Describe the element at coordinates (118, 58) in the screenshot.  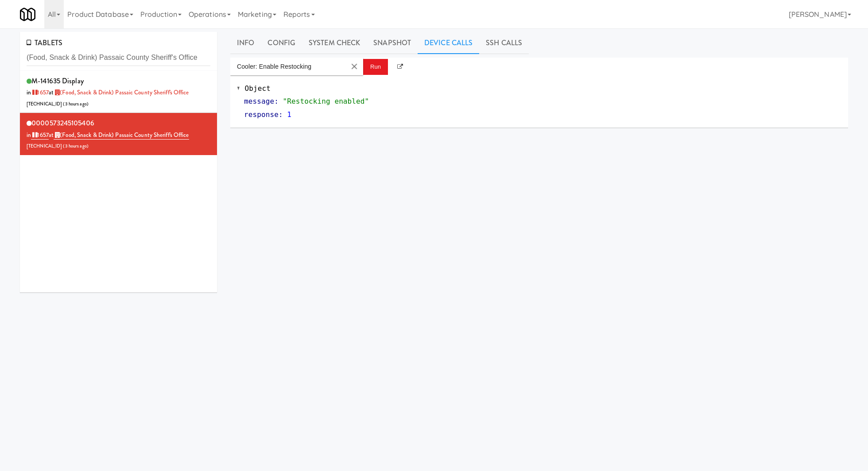
I see `input: Search tablets` at that location.